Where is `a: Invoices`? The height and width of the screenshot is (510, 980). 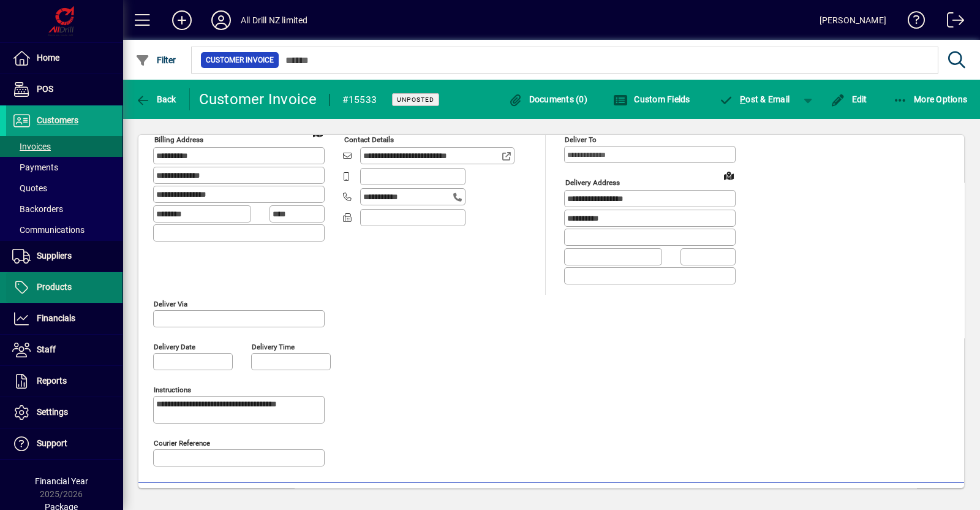 a: Invoices is located at coordinates (65, 146).